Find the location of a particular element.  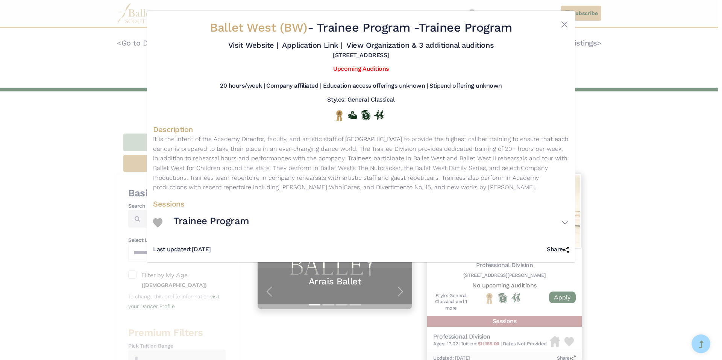

img: Offers Financial Aid is located at coordinates (352, 115).